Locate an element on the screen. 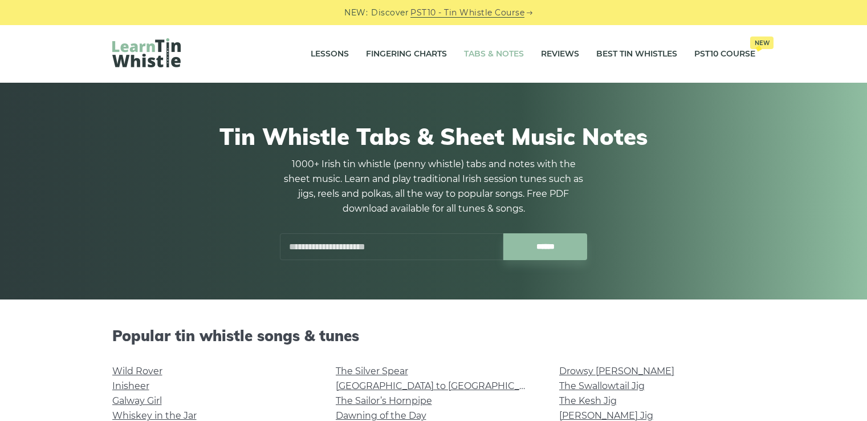 The width and height of the screenshot is (867, 421). a: Reviews is located at coordinates (560, 54).